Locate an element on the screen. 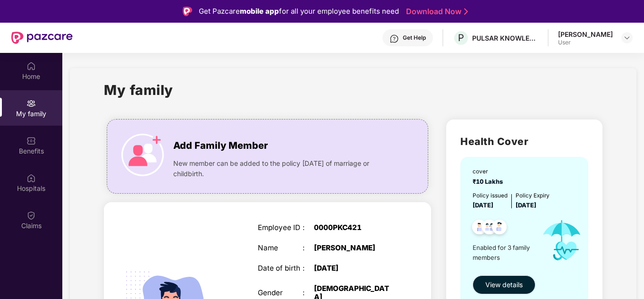 The width and height of the screenshot is (644, 299). button: View details is located at coordinates (503, 284).